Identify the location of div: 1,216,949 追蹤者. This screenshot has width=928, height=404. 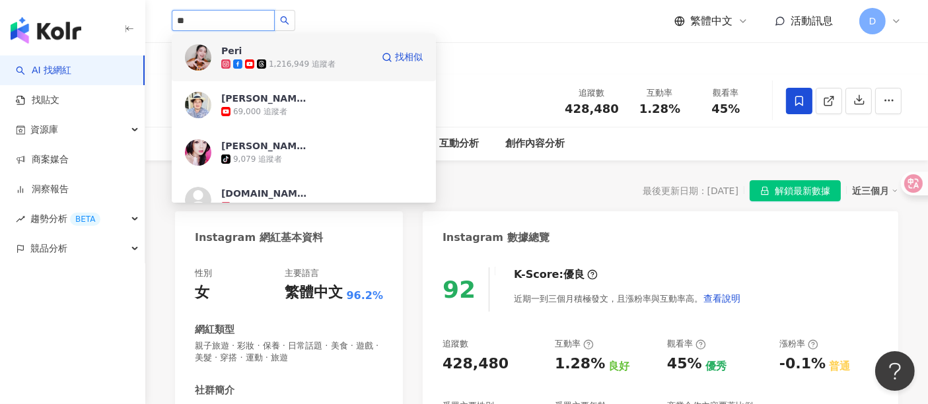
(302, 64).